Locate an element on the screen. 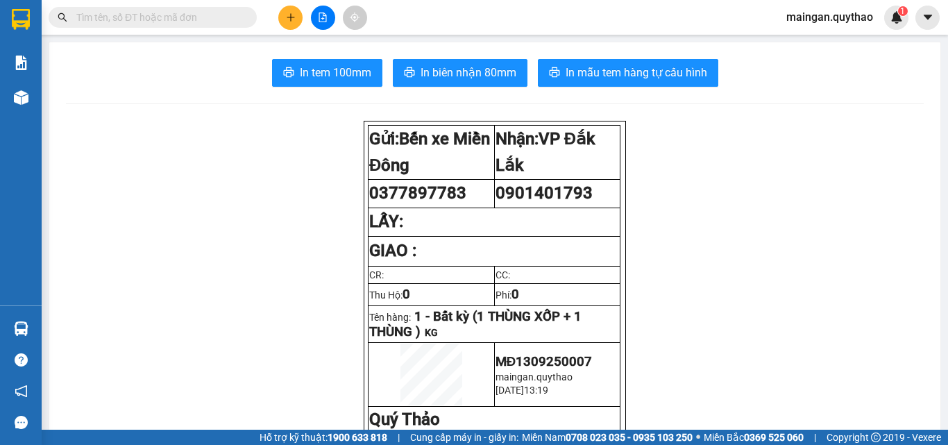  span: search is located at coordinates (62, 17).